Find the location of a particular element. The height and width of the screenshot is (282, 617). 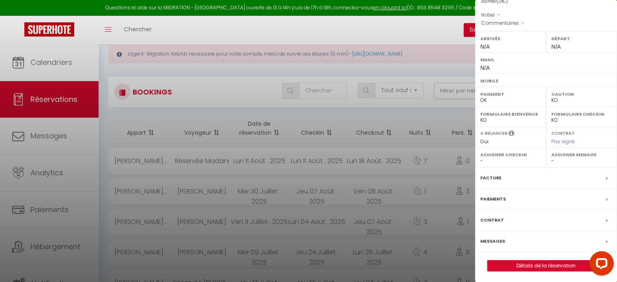

button: Détails de la réservation is located at coordinates (546, 266).